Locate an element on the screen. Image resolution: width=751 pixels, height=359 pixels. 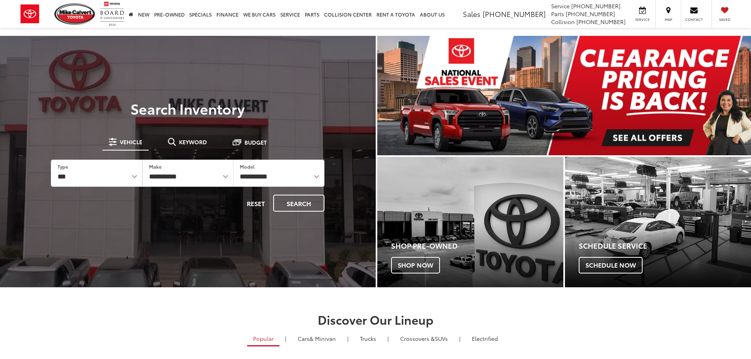
span: Crossovers & is located at coordinates (418, 339).